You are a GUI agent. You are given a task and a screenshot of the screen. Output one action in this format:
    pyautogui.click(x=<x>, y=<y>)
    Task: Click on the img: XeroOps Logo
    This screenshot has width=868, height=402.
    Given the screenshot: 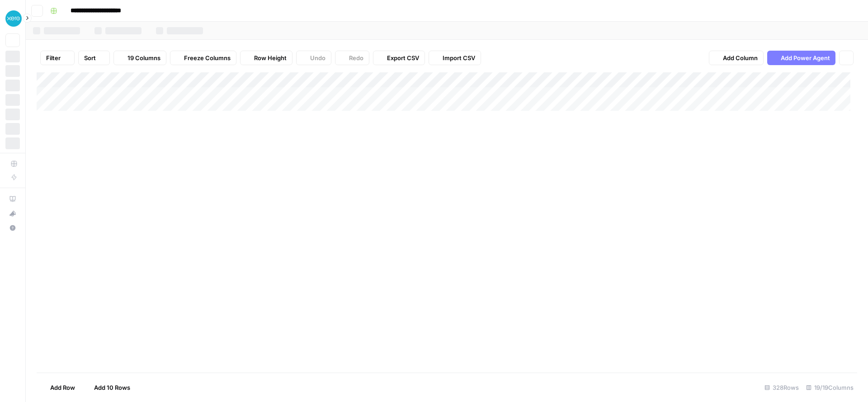 What is the action you would take?
    pyautogui.click(x=13, y=19)
    